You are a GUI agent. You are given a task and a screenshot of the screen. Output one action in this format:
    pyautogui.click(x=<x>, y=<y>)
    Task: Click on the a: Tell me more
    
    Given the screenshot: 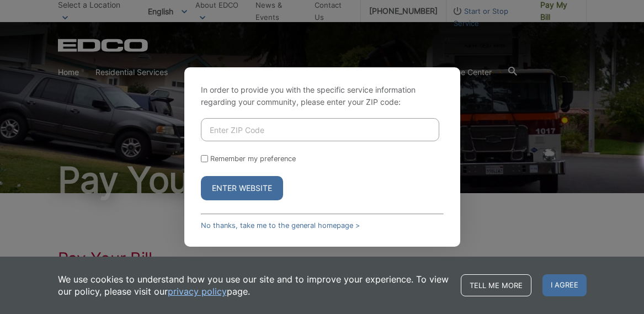 What is the action you would take?
    pyautogui.click(x=496, y=285)
    